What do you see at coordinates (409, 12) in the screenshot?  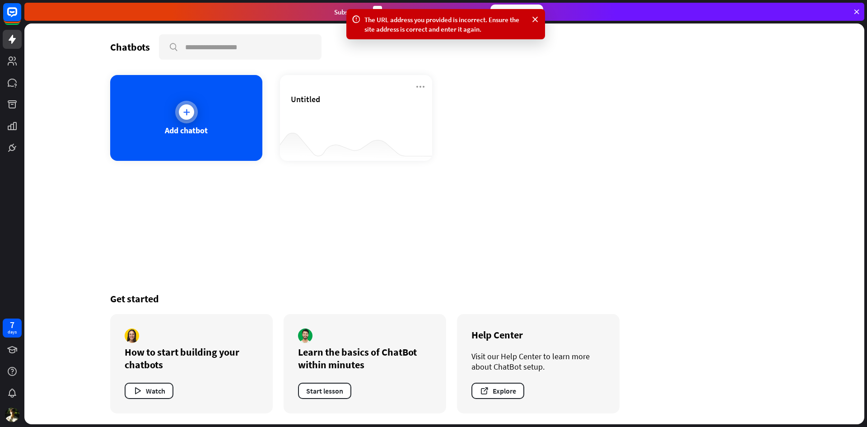 I see `div: Subscribe in days to get your first month for $1` at bounding box center [409, 12].